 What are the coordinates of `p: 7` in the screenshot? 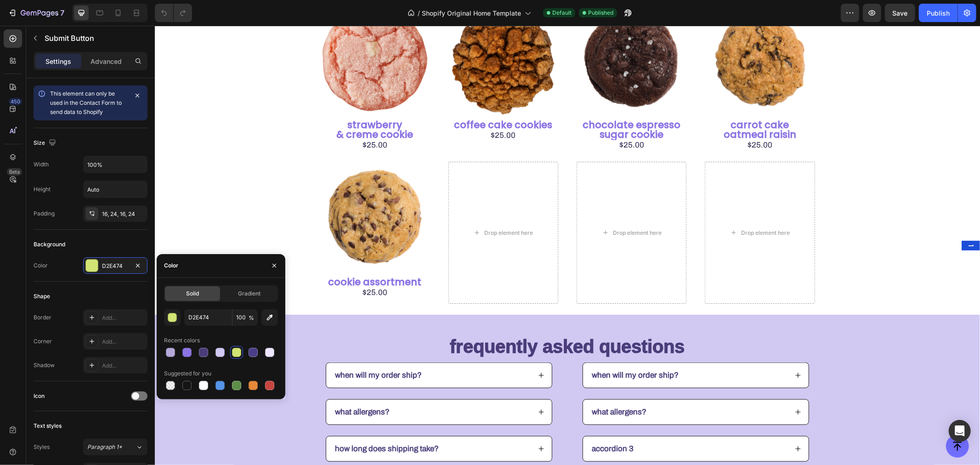 It's located at (62, 13).